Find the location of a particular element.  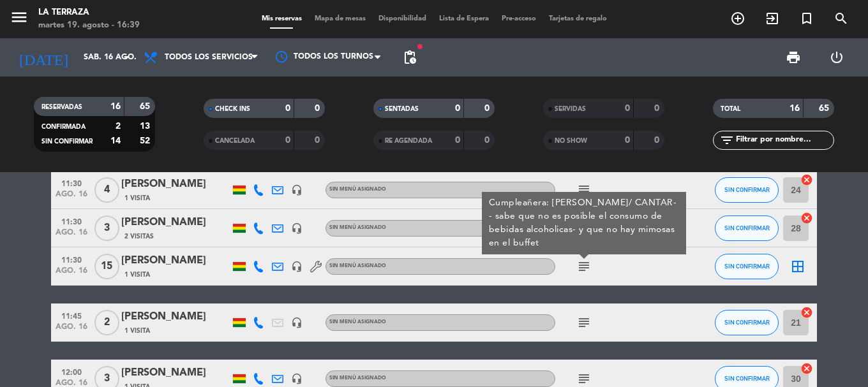

span: fiber_manual_record is located at coordinates (420, 47).